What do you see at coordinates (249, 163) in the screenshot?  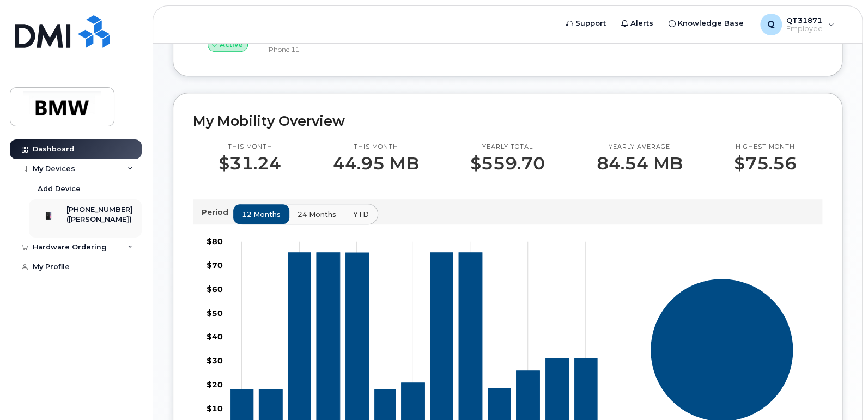 I see `p: $31.24` at bounding box center [249, 163].